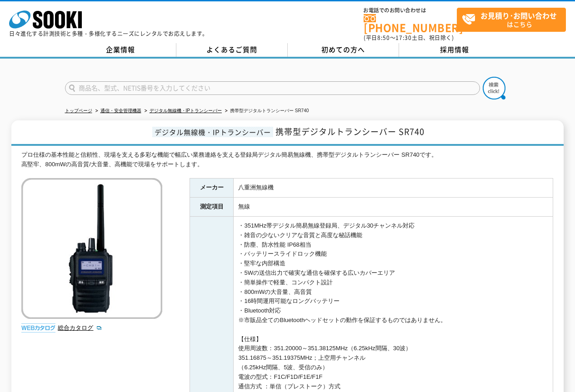 The height and width of the screenshot is (392, 575). What do you see at coordinates (80, 328) in the screenshot?
I see `a: 総合カタログ` at bounding box center [80, 328].